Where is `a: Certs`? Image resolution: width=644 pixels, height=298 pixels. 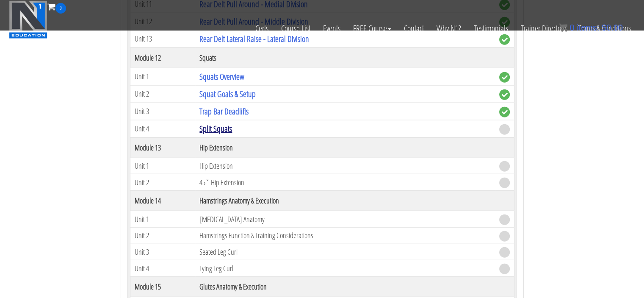 a: Certs is located at coordinates (261, 28).